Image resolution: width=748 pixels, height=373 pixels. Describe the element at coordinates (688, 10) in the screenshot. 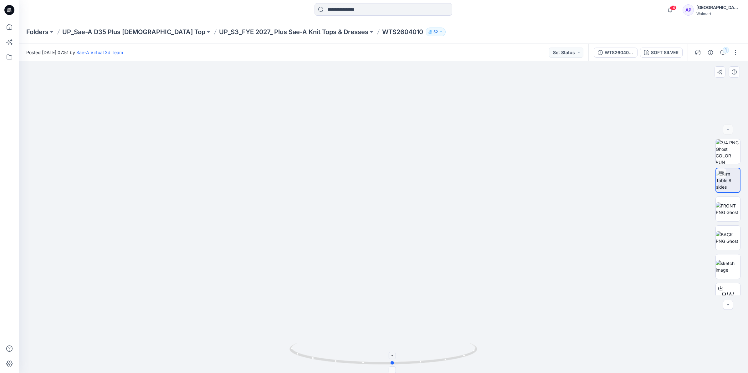

I see `div: AP` at that location.